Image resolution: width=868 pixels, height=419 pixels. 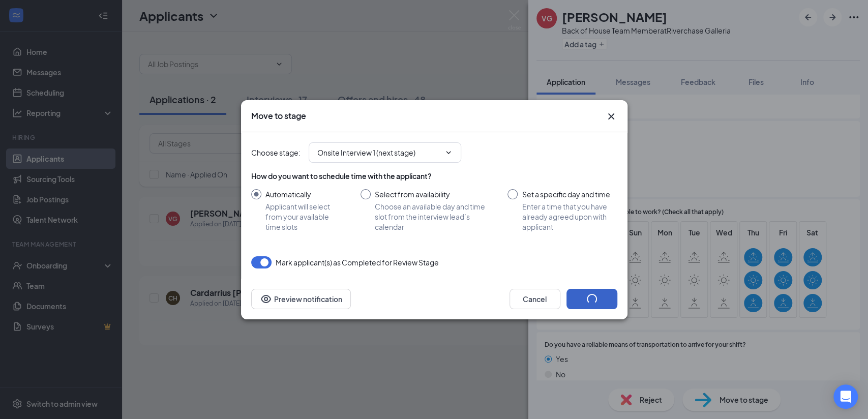 I want to click on svg: ChevronDown, so click(x=448, y=153).